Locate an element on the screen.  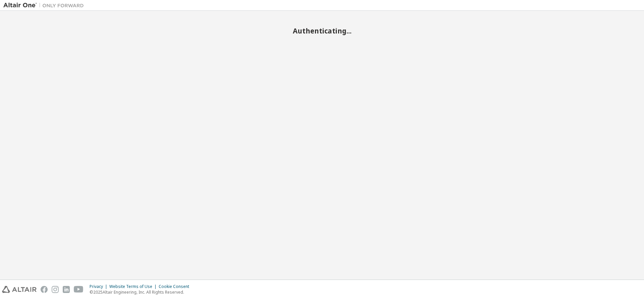
img: instagram.svg is located at coordinates (55, 290).